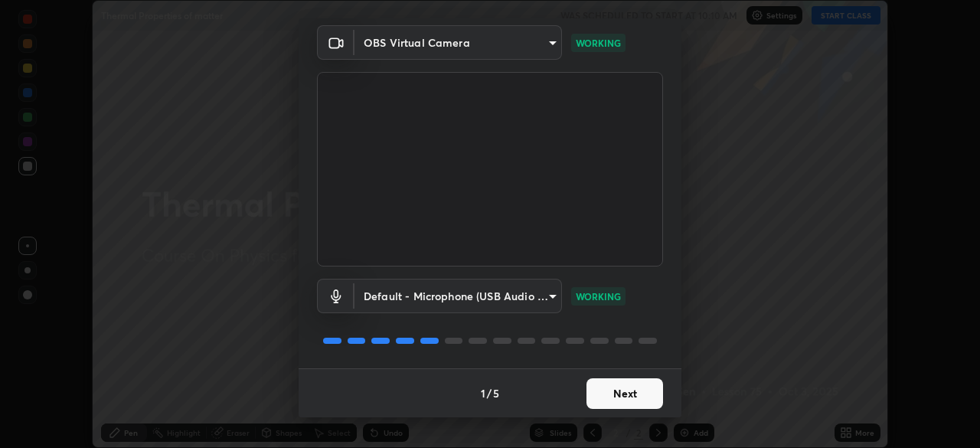 This screenshot has height=448, width=980. Describe the element at coordinates (483, 393) in the screenshot. I see `h4: 1` at that location.